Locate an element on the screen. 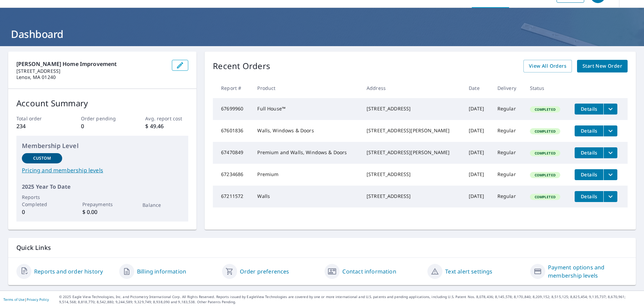 The width and height of the screenshot is (644, 308). p: Avg. report cost is located at coordinates (167, 118).